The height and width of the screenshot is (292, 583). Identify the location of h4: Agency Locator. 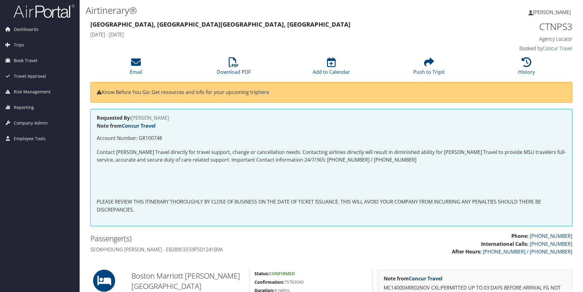
(515, 39).